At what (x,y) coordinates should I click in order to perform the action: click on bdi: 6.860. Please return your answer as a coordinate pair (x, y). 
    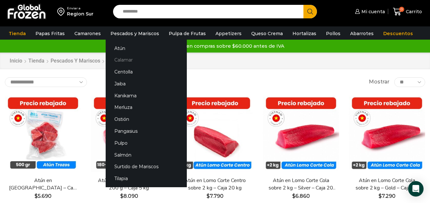
    Looking at the image, I should click on (301, 196).